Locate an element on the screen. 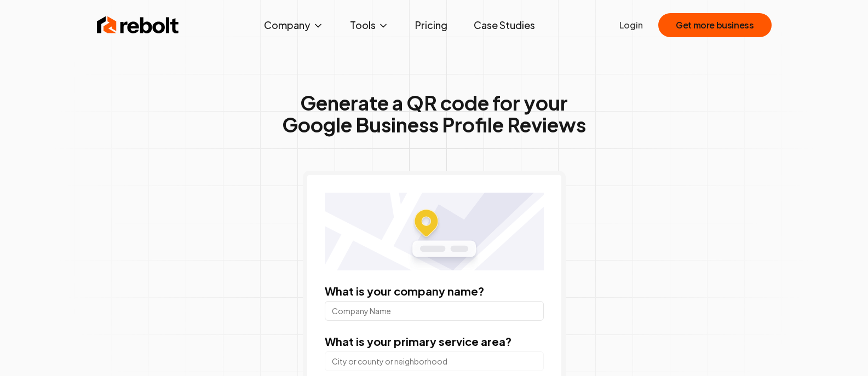 The image size is (868, 376). button: Get more business is located at coordinates (715, 25).